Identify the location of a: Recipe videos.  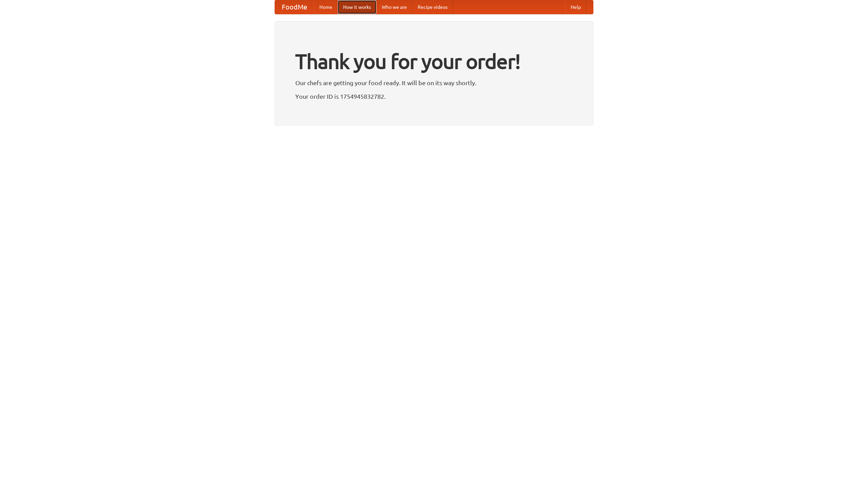
(433, 7).